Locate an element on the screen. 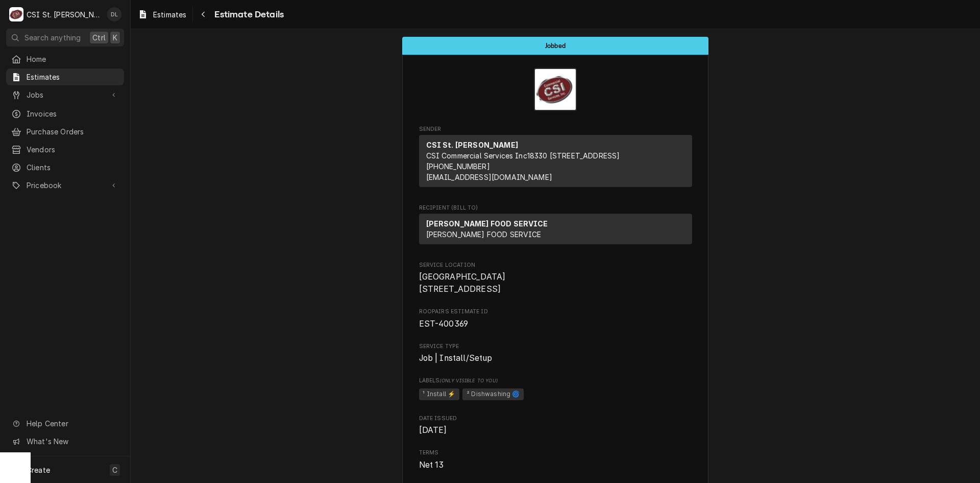 This screenshot has width=980, height=483. div: Estimate Recipient is located at coordinates (555, 226).